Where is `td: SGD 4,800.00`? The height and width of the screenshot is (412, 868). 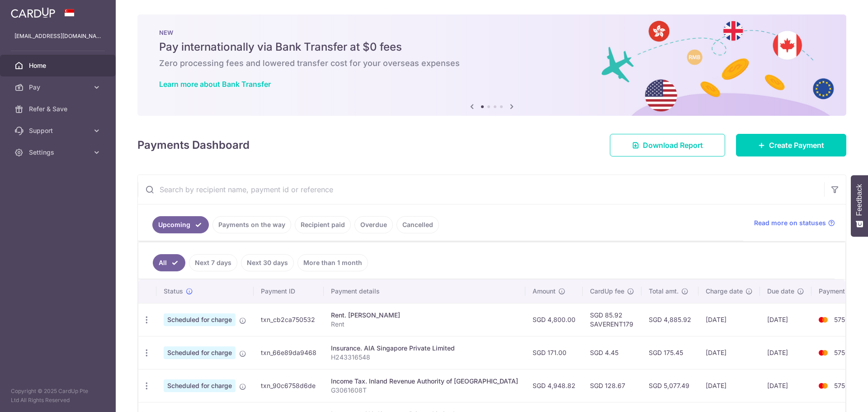 td: SGD 4,800.00 is located at coordinates (554, 320).